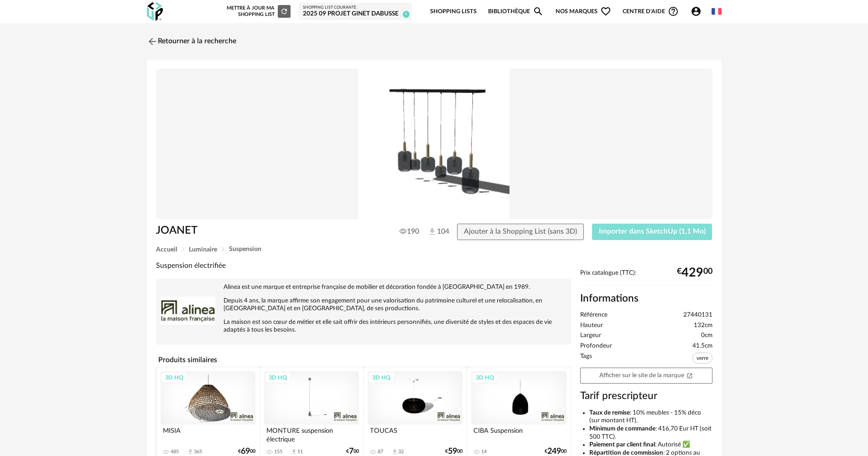 The image size is (868, 456). Describe the element at coordinates (245, 249) in the screenshot. I see `span: Suspension` at that location.